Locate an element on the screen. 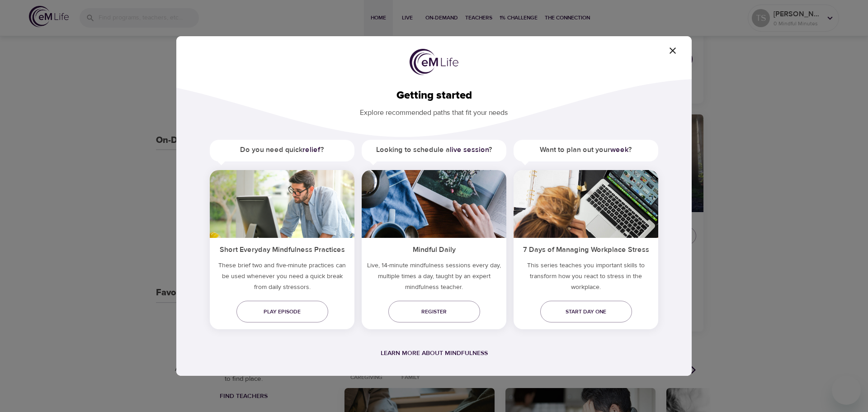 This screenshot has width=868, height=412. a: relief is located at coordinates (311, 150).